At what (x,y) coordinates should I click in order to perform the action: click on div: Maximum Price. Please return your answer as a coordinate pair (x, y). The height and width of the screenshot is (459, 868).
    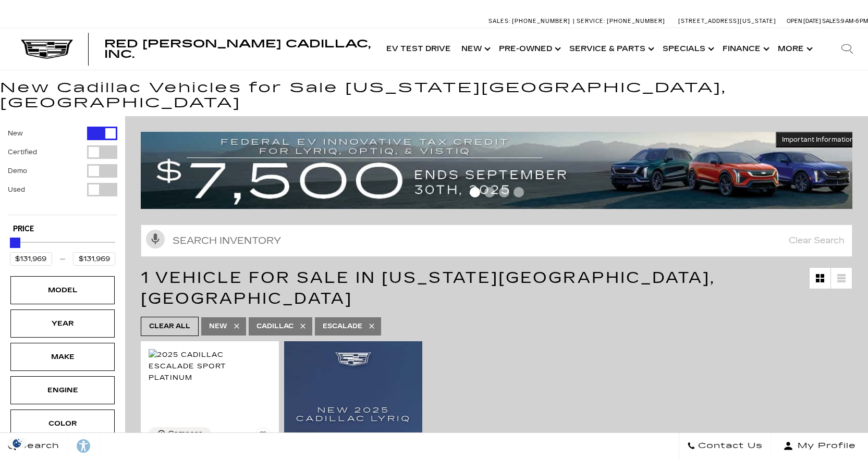
    Looking at the image, I should click on (15, 243).